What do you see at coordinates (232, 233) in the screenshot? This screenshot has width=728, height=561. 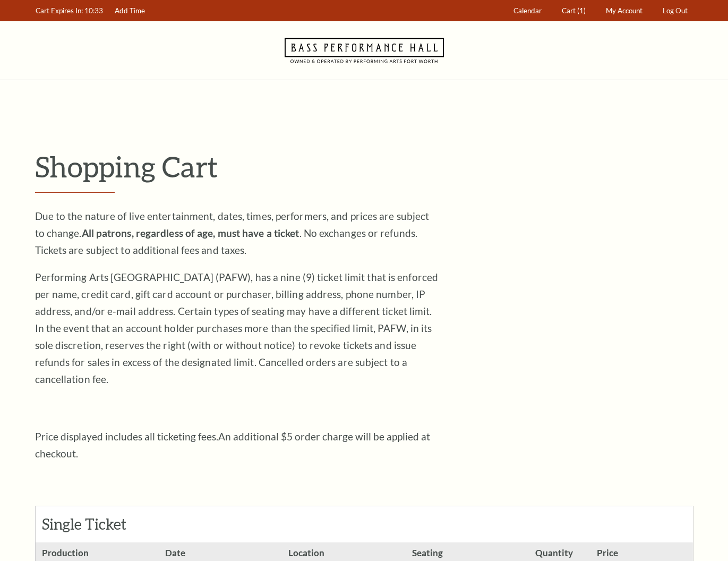 I see `span: Due to the nature of live entertainment, dates, times, performers, and prices are subject to chan...` at bounding box center [232, 233].